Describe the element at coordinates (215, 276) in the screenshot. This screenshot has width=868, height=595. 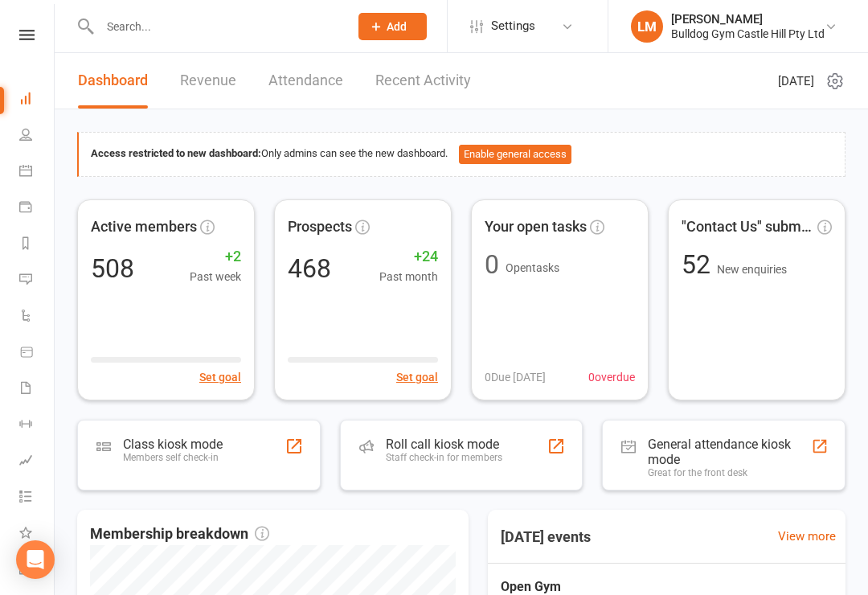
I see `span: Past week` at that location.